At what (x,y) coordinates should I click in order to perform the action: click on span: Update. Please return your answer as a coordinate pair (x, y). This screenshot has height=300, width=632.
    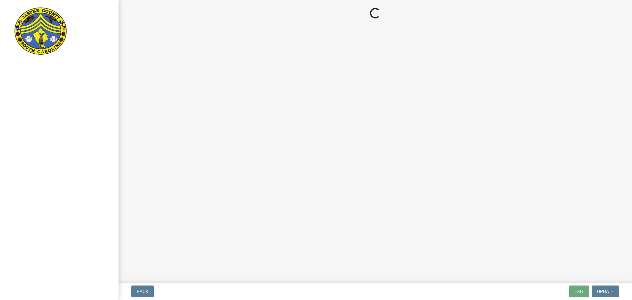
    Looking at the image, I should click on (605, 291).